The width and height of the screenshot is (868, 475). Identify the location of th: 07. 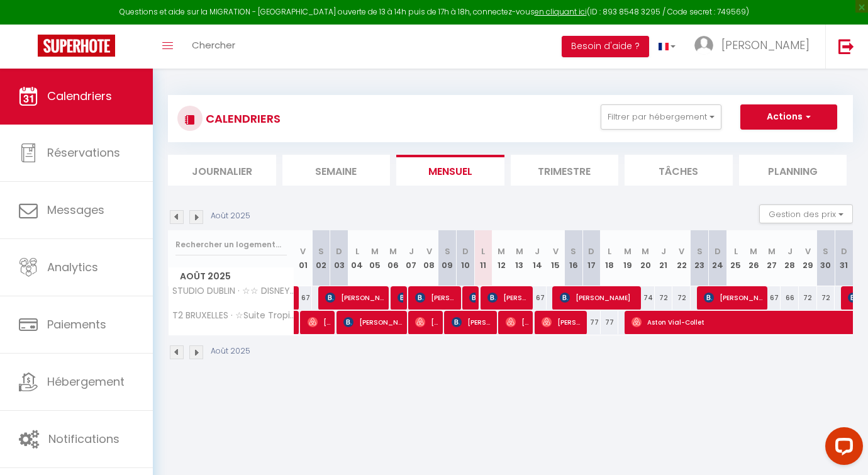
(411, 258).